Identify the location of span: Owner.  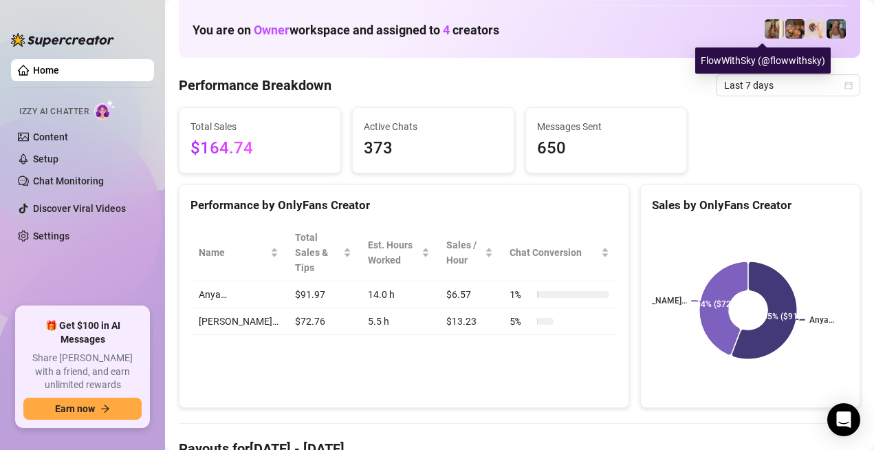
(272, 30).